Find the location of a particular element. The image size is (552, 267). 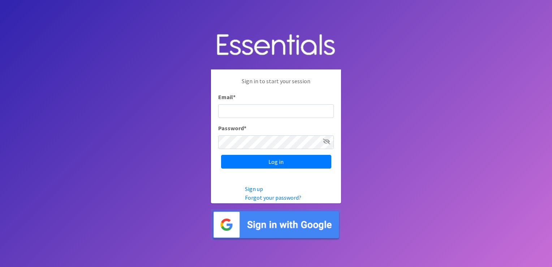

input: Log in is located at coordinates (276, 161).